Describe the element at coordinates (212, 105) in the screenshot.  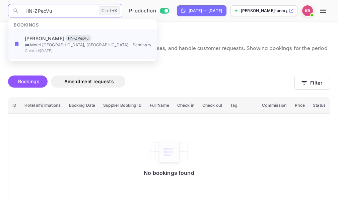
I see `th: Check out` at that location.